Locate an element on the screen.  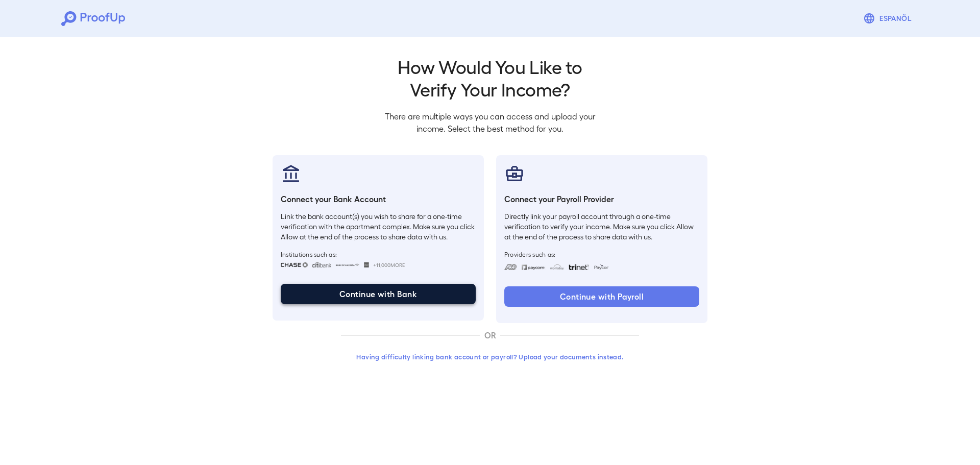
h2: How Would You Like to Verify Your Income? is located at coordinates (490, 78).